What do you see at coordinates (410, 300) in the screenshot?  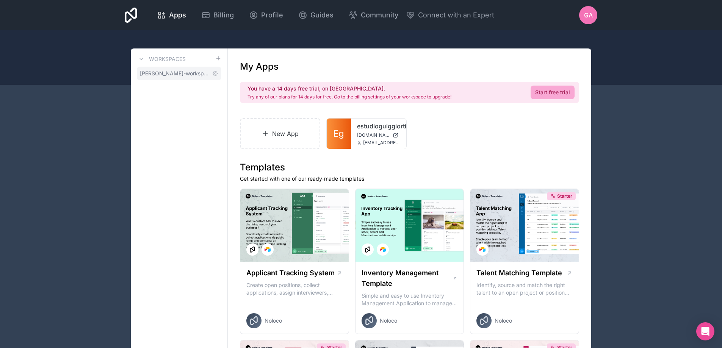 I see `p: Simple and easy to use Inventory Management Application to manage your stock, orders and Manufact...` at bounding box center [410, 300].